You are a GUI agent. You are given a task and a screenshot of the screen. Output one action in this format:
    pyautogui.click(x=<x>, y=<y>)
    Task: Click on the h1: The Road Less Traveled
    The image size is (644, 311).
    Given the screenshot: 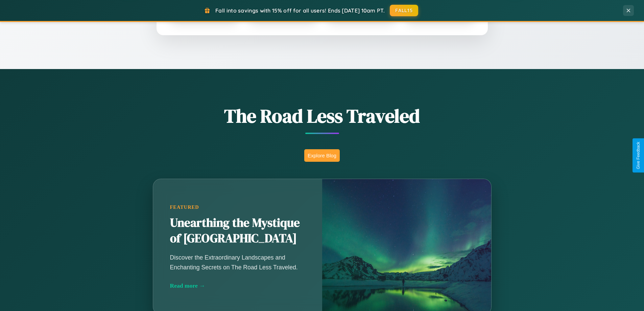 What is the action you would take?
    pyautogui.click(x=322, y=116)
    